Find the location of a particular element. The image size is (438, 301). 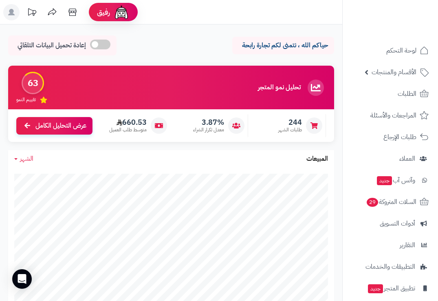

a: طلبات الإرجاع is located at coordinates (390, 137).